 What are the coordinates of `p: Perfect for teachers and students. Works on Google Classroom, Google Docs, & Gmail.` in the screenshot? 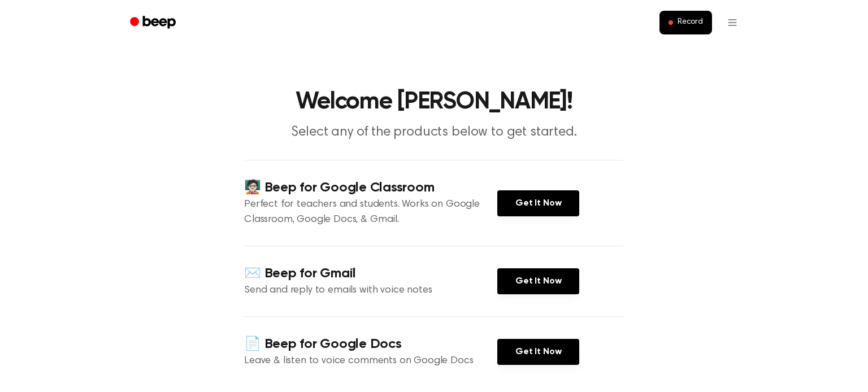 It's located at (370, 212).